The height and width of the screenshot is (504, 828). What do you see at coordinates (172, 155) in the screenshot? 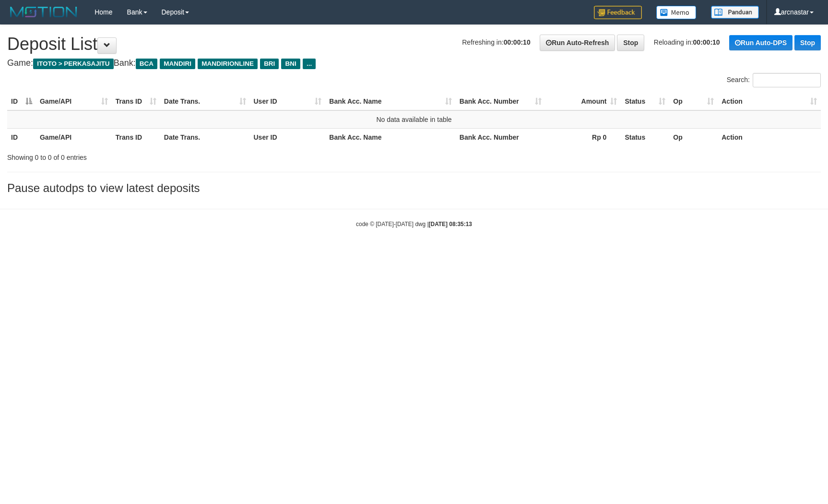
I see `div: Showing 0 to 0 of 0 entries` at bounding box center [172, 155].